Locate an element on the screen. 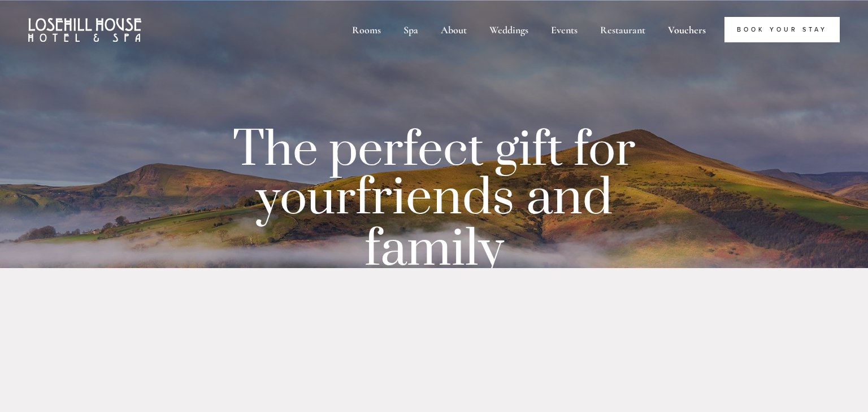 The height and width of the screenshot is (412, 868). div: Spa is located at coordinates (411, 29).